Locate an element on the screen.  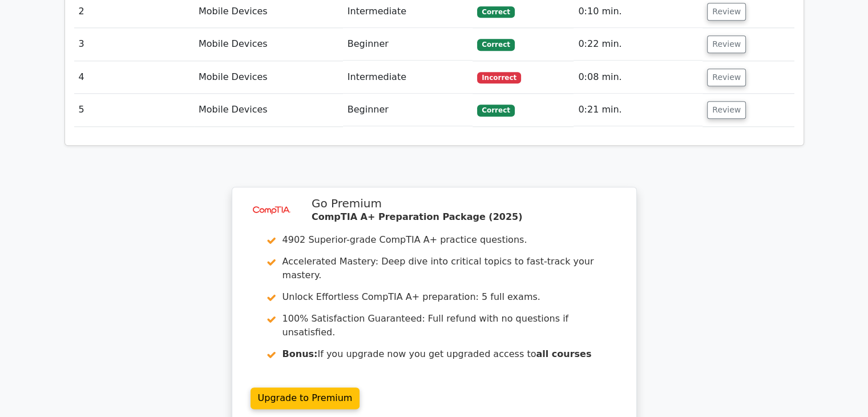
td: 4 is located at coordinates (135, 77).